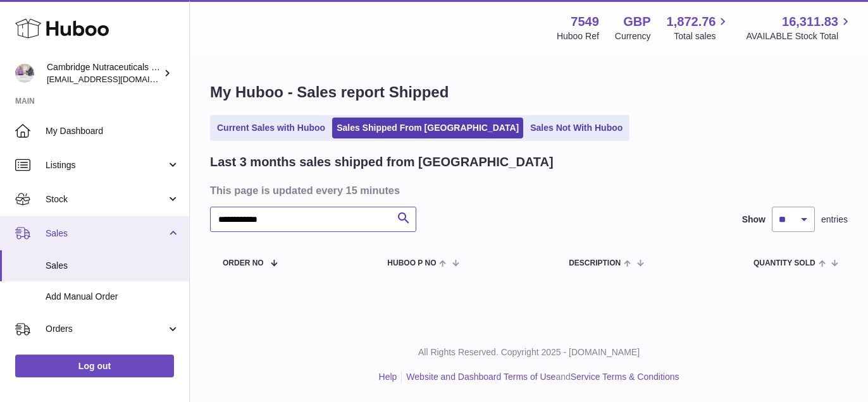 Image resolution: width=868 pixels, height=402 pixels. I want to click on span: My Dashboard, so click(113, 131).